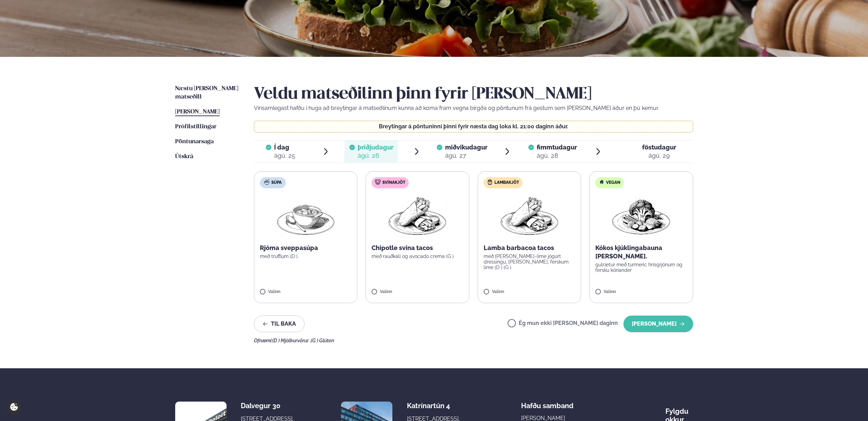 The height and width of the screenshot is (421, 868). What do you see at coordinates (184, 156) in the screenshot?
I see `a: Útskrá` at bounding box center [184, 156].